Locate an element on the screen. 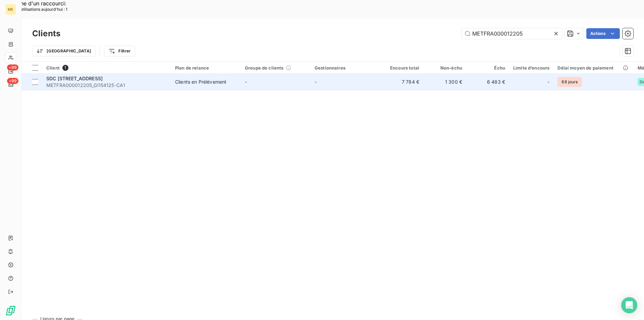  div: Encours total is located at coordinates (402, 68).